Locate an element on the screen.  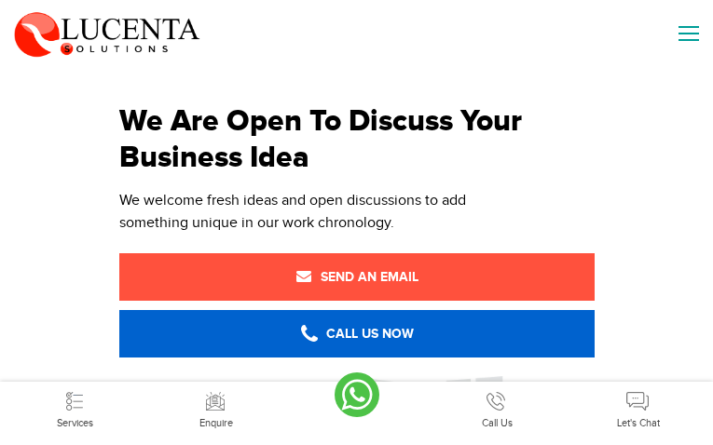
span: Call Us Now is located at coordinates (357, 334).